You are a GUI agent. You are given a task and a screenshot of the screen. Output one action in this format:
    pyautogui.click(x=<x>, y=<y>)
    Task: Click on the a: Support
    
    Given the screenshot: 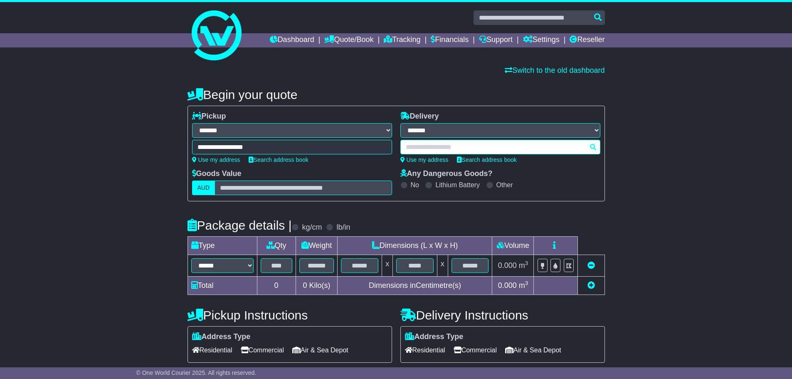 What is the action you would take?
    pyautogui.click(x=496, y=40)
    